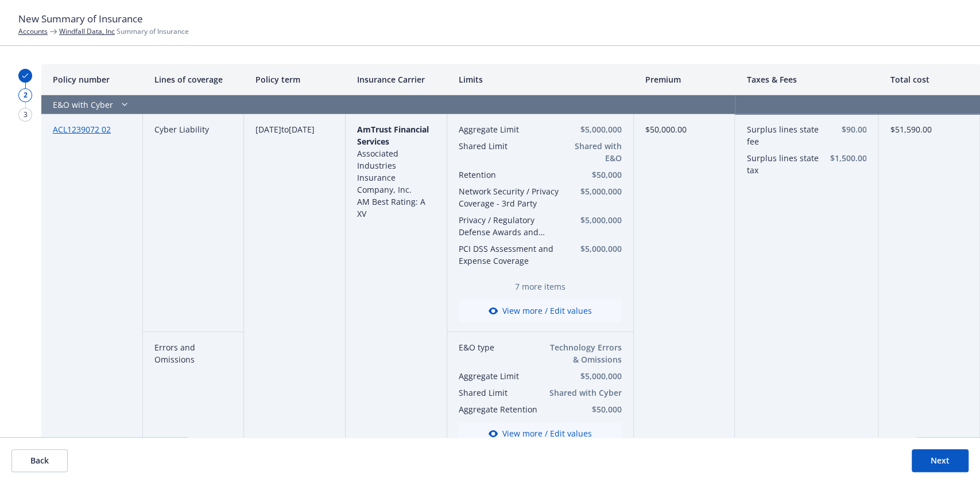 The width and height of the screenshot is (980, 483). I want to click on button: Shared with Cyber, so click(586, 393).